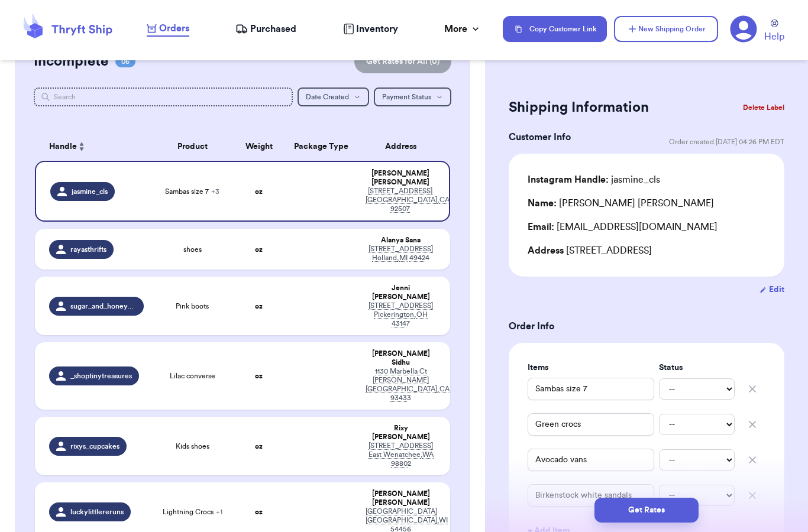 The image size is (808, 532). I want to click on button: Sort ascending, so click(81, 147).